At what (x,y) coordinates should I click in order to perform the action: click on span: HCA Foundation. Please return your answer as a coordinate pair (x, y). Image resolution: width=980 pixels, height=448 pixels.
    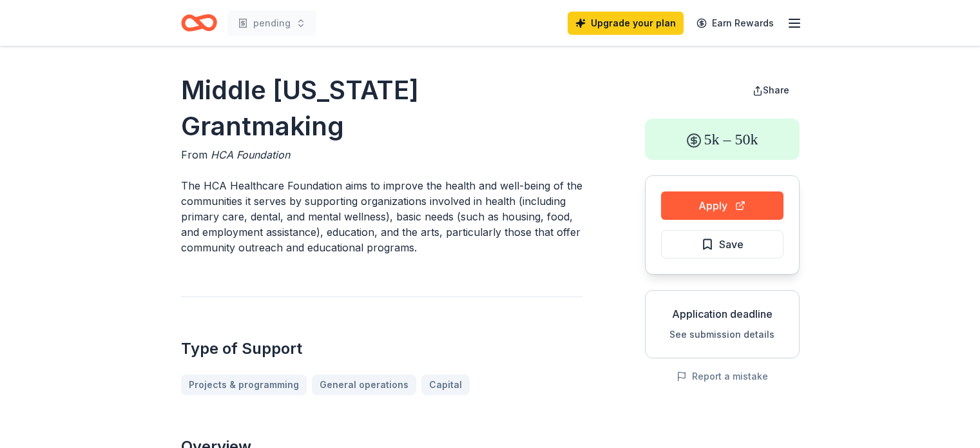
    Looking at the image, I should click on (250, 155).